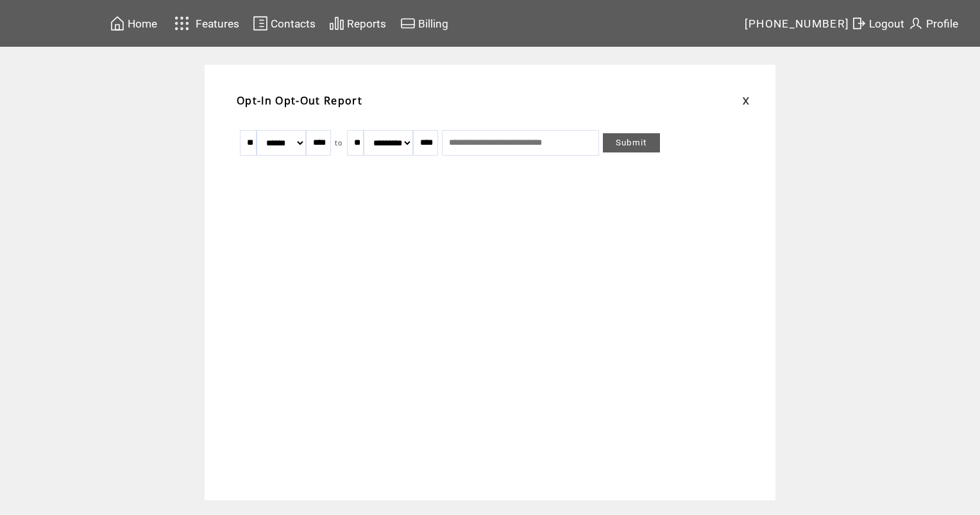 The width and height of the screenshot is (980, 515). Describe the element at coordinates (284, 23) in the screenshot. I see `a: Contacts` at that location.